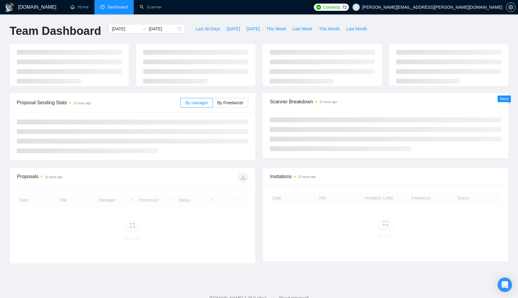 Image resolution: width=518 pixels, height=298 pixels. What do you see at coordinates (162, 29) in the screenshot?
I see `input: End date` at bounding box center [162, 29].